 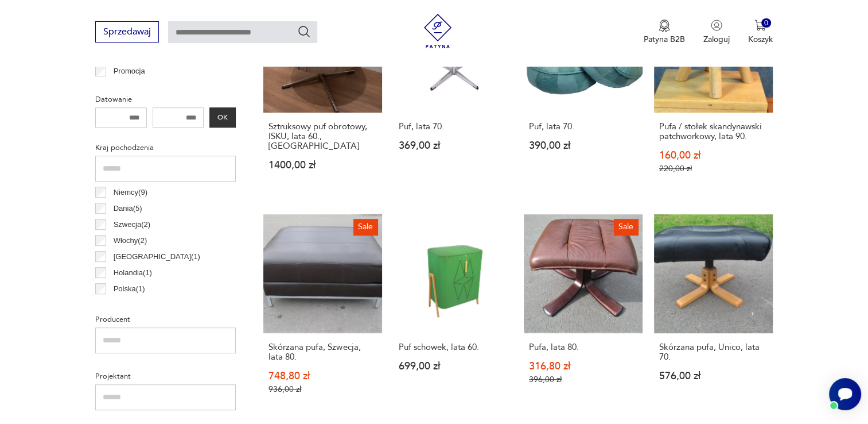 I want to click on h3: Skórzana pufa, Unico, lata 70., so click(x=713, y=352).